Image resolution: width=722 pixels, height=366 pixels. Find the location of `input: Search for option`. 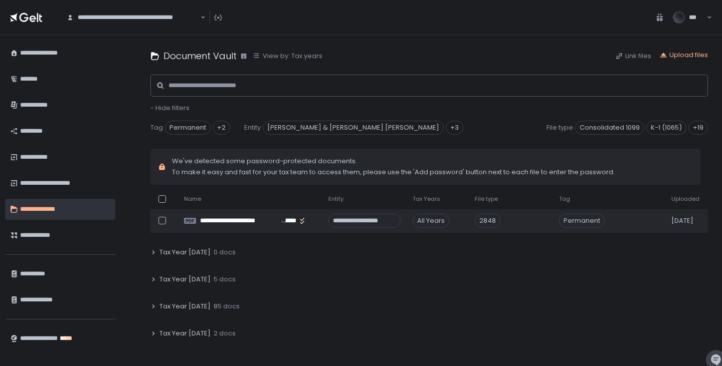

input: Search for option is located at coordinates (199, 18).